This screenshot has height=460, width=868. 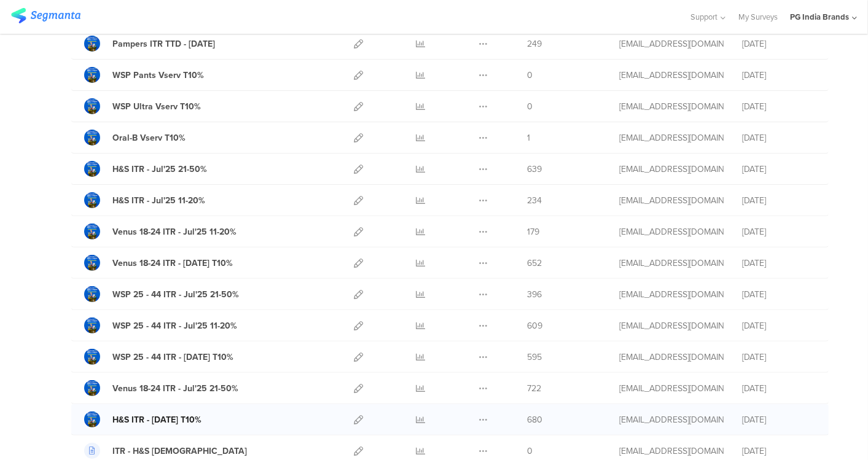 What do you see at coordinates (160, 231) in the screenshot?
I see `a: Venus 18-24 ITR - Jul'25 11-20%` at bounding box center [160, 231].